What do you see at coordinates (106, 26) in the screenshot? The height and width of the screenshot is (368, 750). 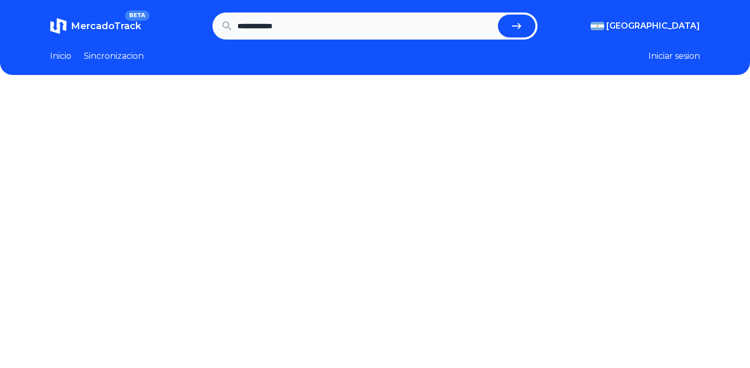 I see `span: MercadoTrack` at bounding box center [106, 26].